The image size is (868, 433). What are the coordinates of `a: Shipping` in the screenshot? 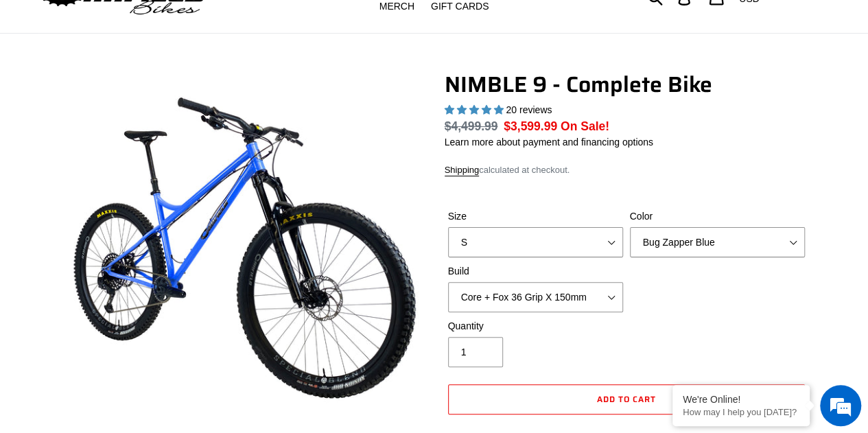 It's located at (462, 170).